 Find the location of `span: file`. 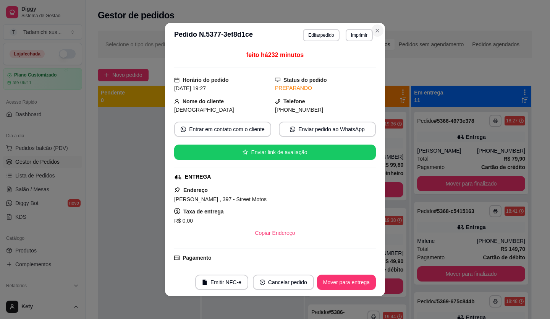

span: file is located at coordinates (205, 282).